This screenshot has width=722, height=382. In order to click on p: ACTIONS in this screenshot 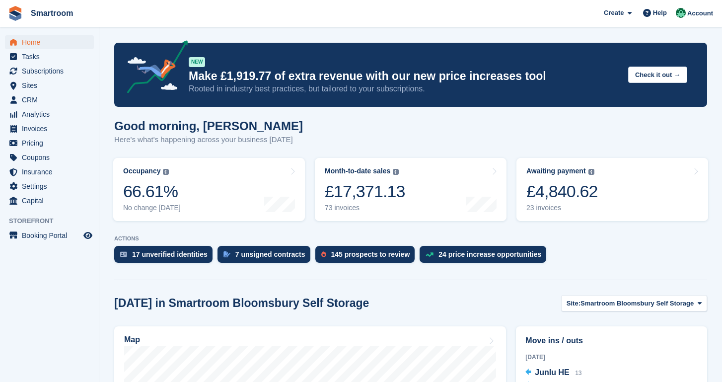, I will do `click(411, 238)`.